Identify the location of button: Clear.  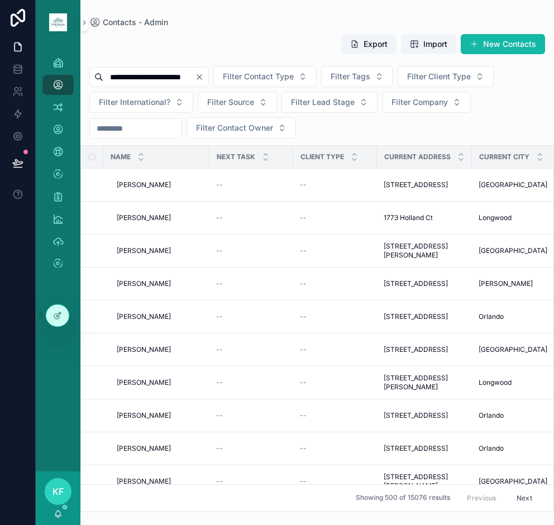
(202, 77).